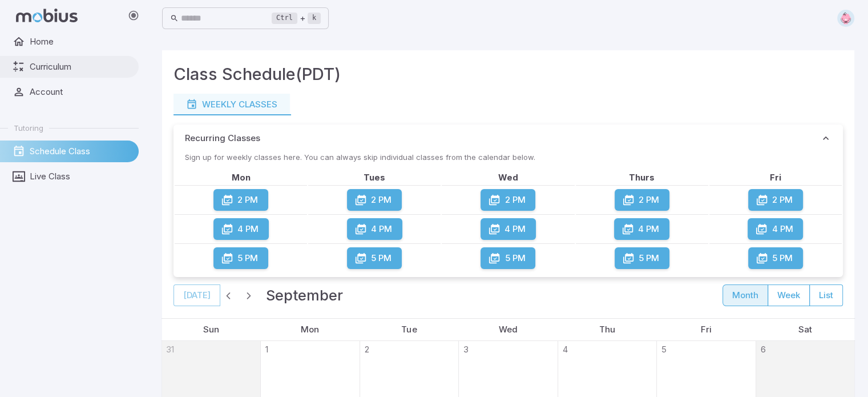 The height and width of the screenshot is (397, 868). Describe the element at coordinates (80, 176) in the screenshot. I see `span: Live Class` at that location.